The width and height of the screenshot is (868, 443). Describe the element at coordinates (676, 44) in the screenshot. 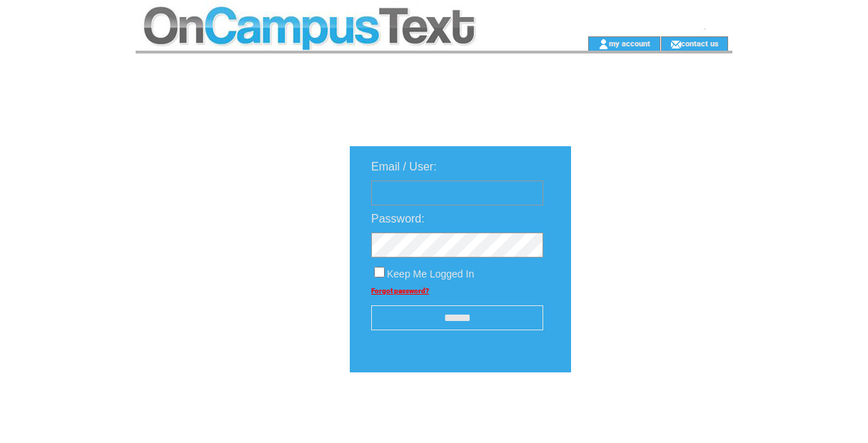

I see `img: contact_us_icon.gif;jsessionid=13789D402C7EBBF2A5DF8EAB2C1021C2` at that location.